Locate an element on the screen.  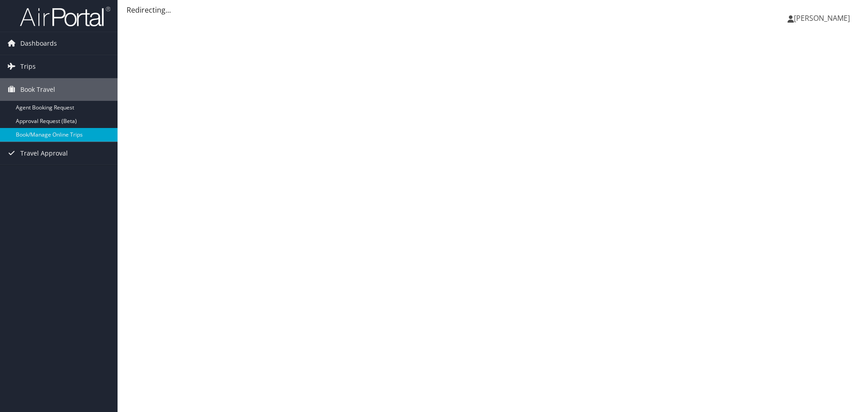
span: Trips is located at coordinates (28, 66).